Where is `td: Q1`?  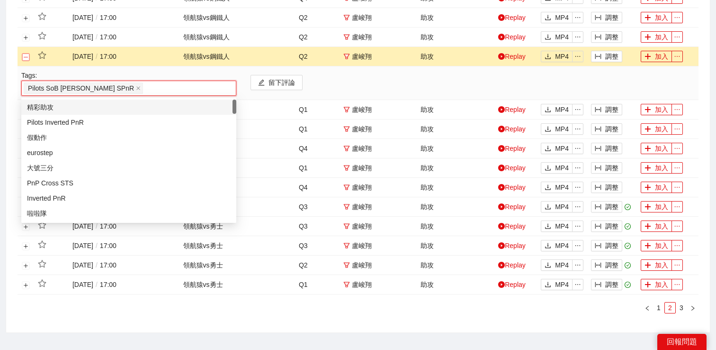 td: Q1 is located at coordinates (317, 284).